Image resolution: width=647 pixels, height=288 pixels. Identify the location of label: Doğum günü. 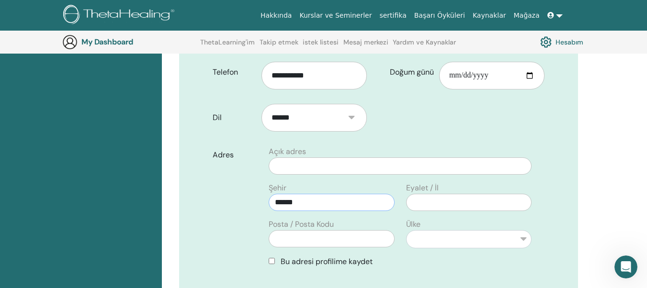
(411, 72).